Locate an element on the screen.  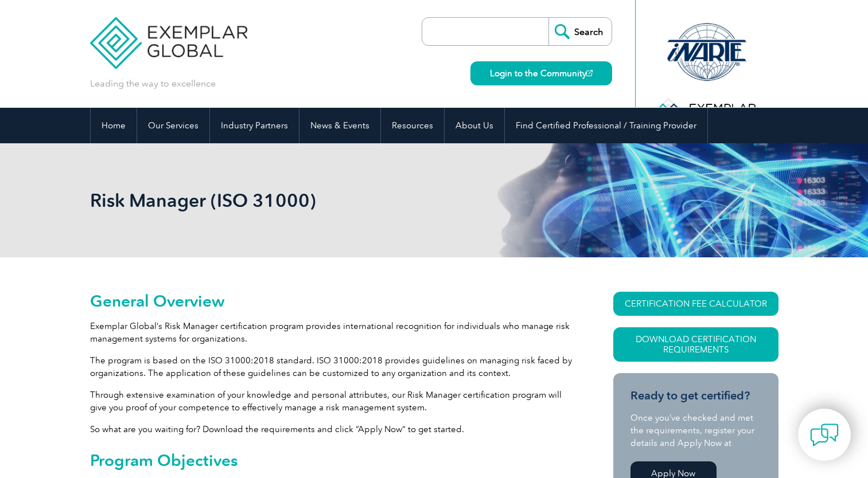
p: Through extensive examination of your knowledge and personal attributes, our Risk Manager certifi... is located at coordinates (331, 402).